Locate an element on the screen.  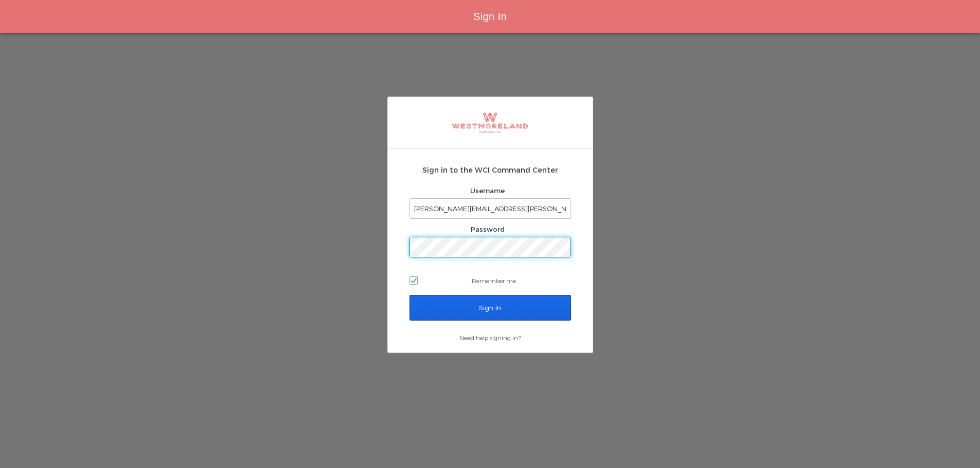
h2: Sign in to the WCI Command Center is located at coordinates (490, 169).